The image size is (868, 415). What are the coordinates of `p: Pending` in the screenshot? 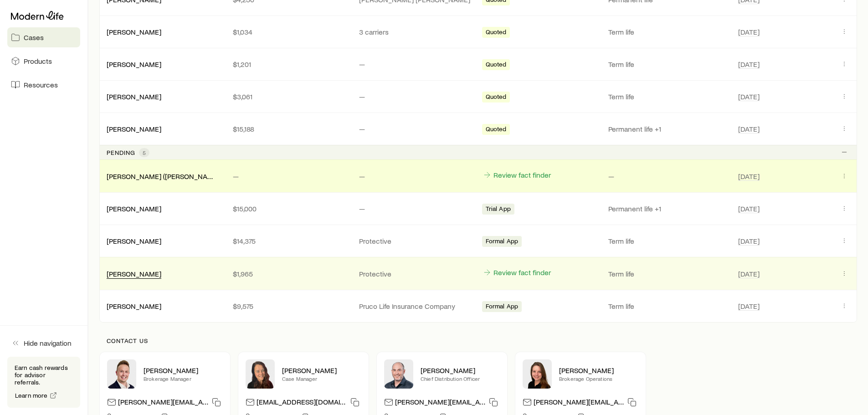 It's located at (121, 153).